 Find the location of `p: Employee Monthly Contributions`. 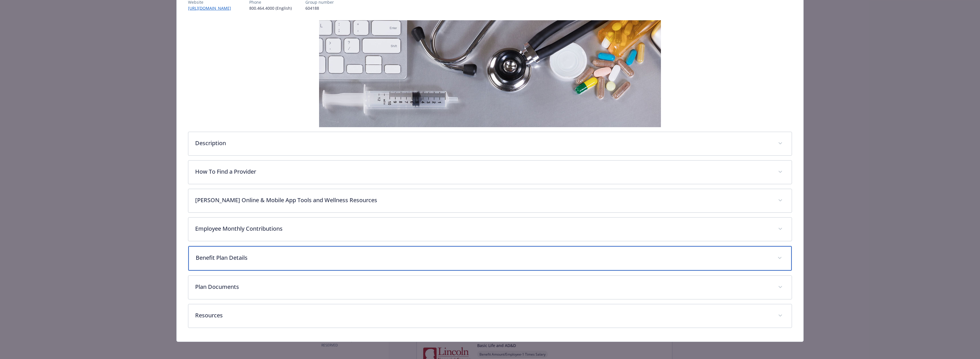

p: Employee Monthly Contributions is located at coordinates (483, 229).